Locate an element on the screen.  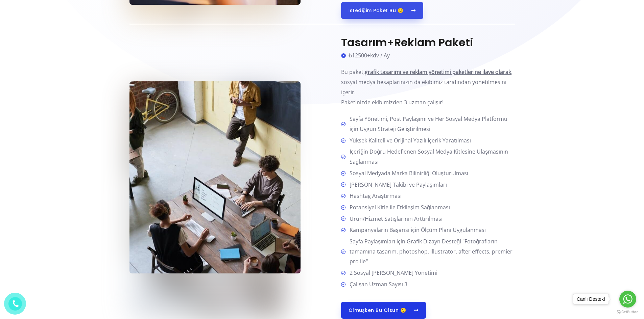
a: Go to whatsapp is located at coordinates (628, 299).